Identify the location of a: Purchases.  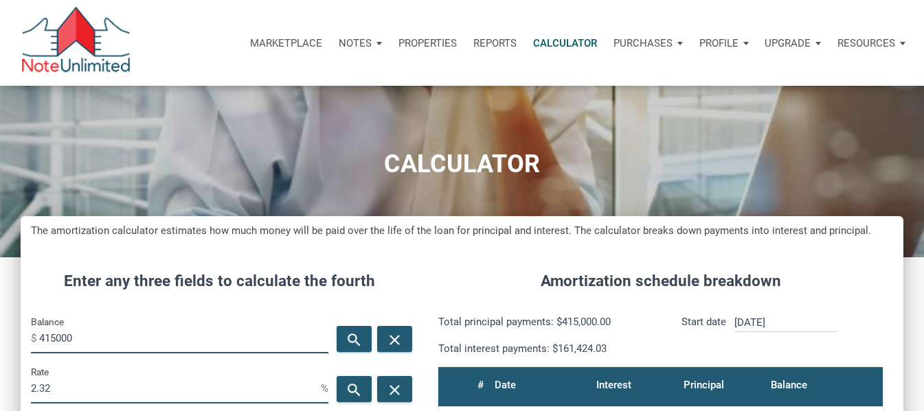
(648, 43).